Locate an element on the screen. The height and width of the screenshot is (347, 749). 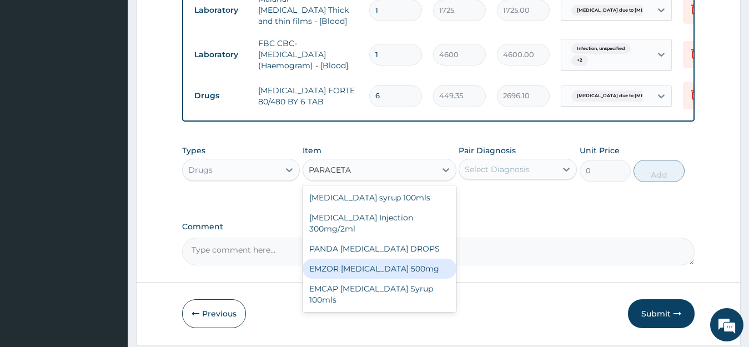
img: d_794563401_company_1708531726252_794563401 is located at coordinates (33, 69).